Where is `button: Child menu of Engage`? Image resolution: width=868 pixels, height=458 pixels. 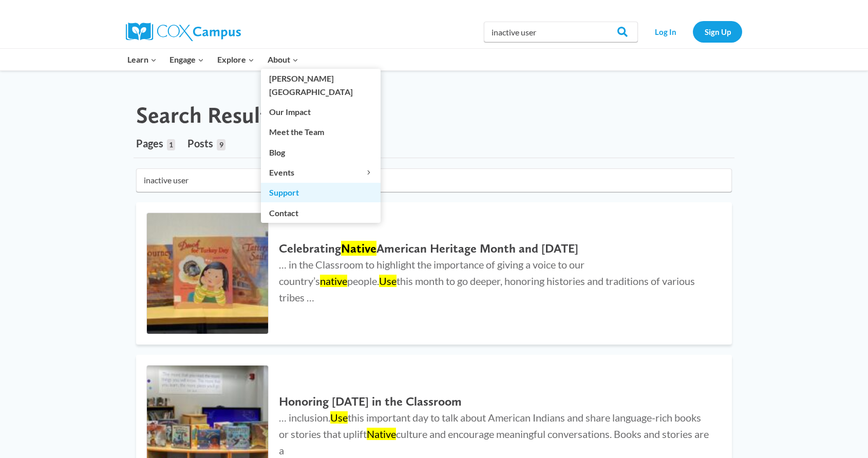 button: Child menu of Engage is located at coordinates (187, 60).